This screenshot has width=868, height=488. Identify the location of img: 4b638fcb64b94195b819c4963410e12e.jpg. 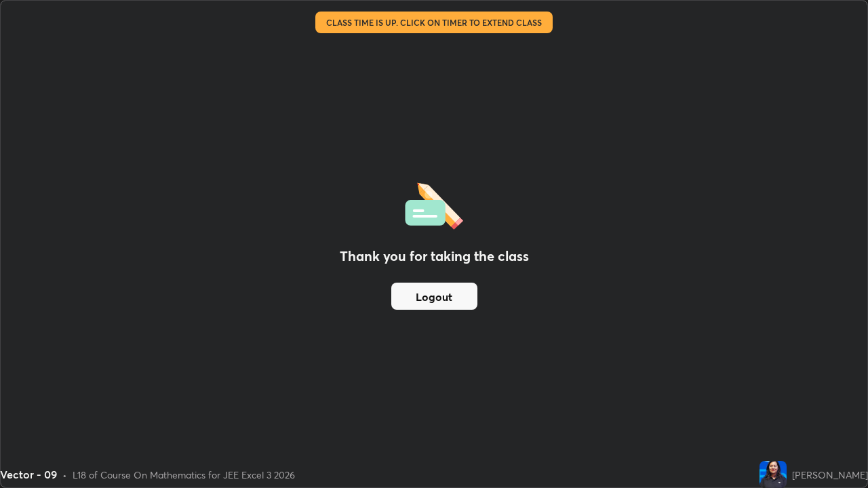
(773, 475).